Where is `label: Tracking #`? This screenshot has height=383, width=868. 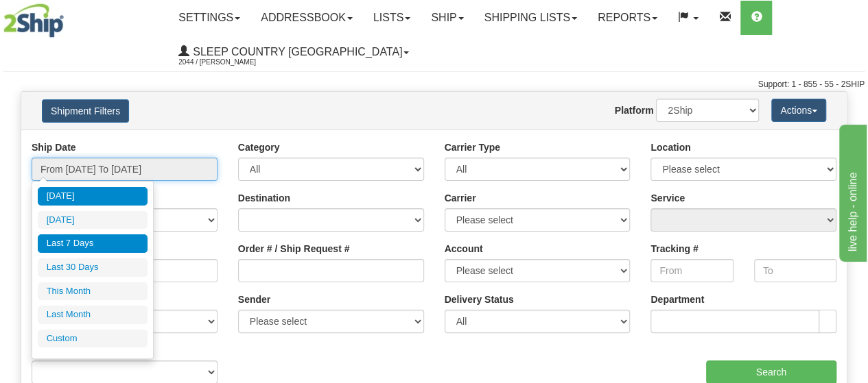 label: Tracking # is located at coordinates (674, 249).